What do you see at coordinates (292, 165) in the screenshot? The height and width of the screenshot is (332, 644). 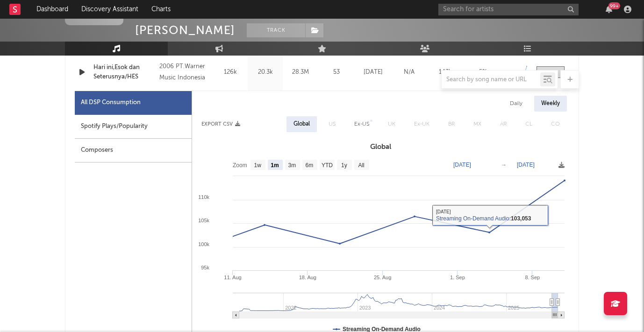 I see `text: 3m` at bounding box center [292, 165].